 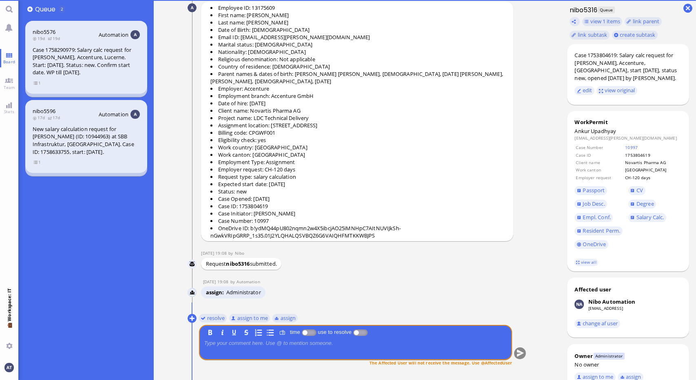 I want to click on li: Eligibility check: yes, so click(x=360, y=140).